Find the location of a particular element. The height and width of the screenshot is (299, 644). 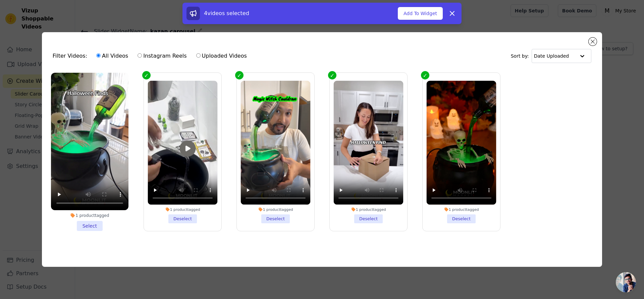

label: Uploaded Videos is located at coordinates (222, 56).